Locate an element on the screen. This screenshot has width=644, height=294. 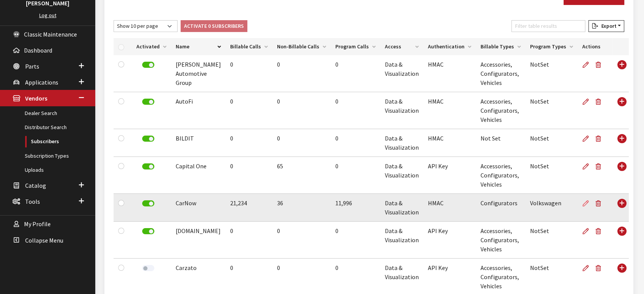
span: Applications is located at coordinates (42, 82).